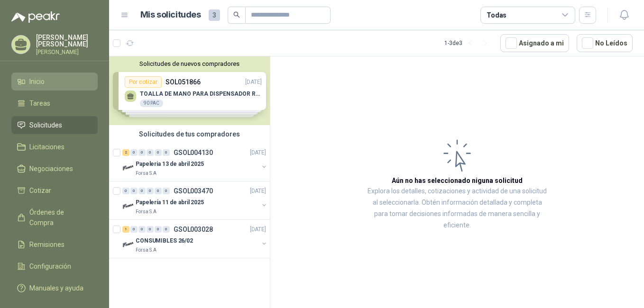 This screenshot has height=308, width=644. What do you see at coordinates (50, 267) in the screenshot?
I see `span: Configuración` at bounding box center [50, 267].